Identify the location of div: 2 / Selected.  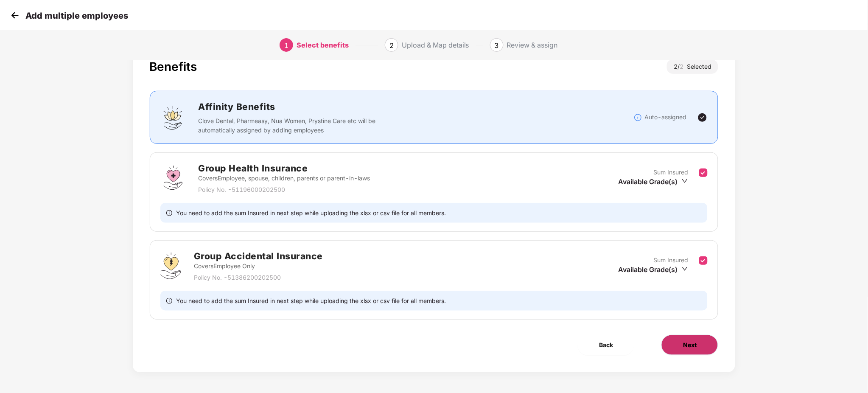
(693, 67).